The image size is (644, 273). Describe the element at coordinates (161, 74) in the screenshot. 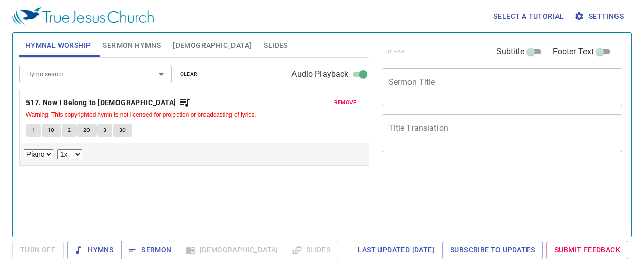

I see `button: Open` at that location.